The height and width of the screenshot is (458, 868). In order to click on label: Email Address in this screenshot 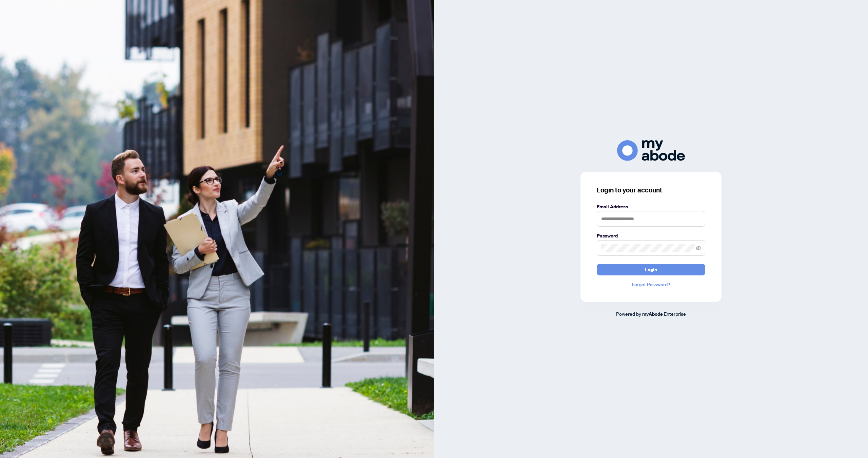, I will do `click(650, 207)`.